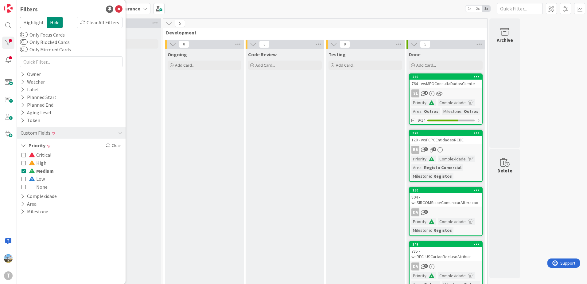 The height and width of the screenshot is (284, 587). Describe the element at coordinates (470, 9) in the screenshot. I see `span: 1x` at that location.